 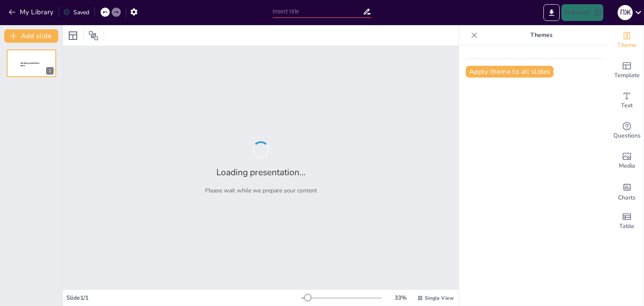 I want to click on div: Add charts and graphs, so click(x=627, y=191).